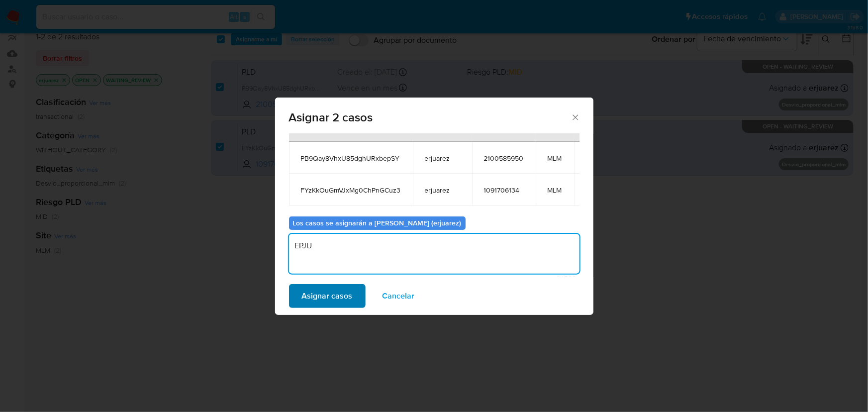 This screenshot has width=868, height=412. Describe the element at coordinates (327, 296) in the screenshot. I see `span: Asignar casos` at that location.